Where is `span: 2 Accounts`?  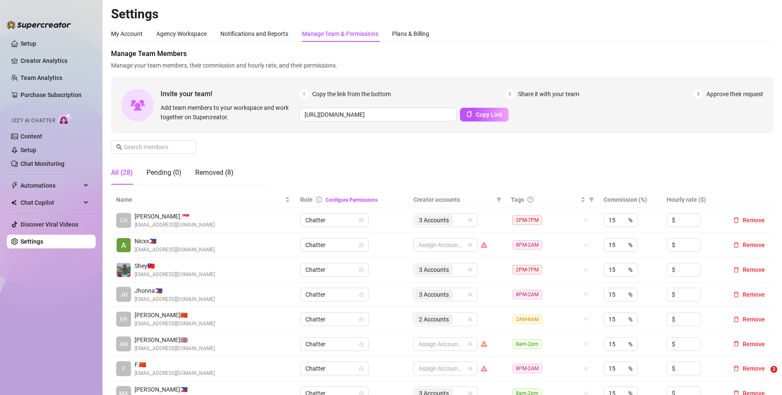
span: 2 Accounts is located at coordinates (434, 319).